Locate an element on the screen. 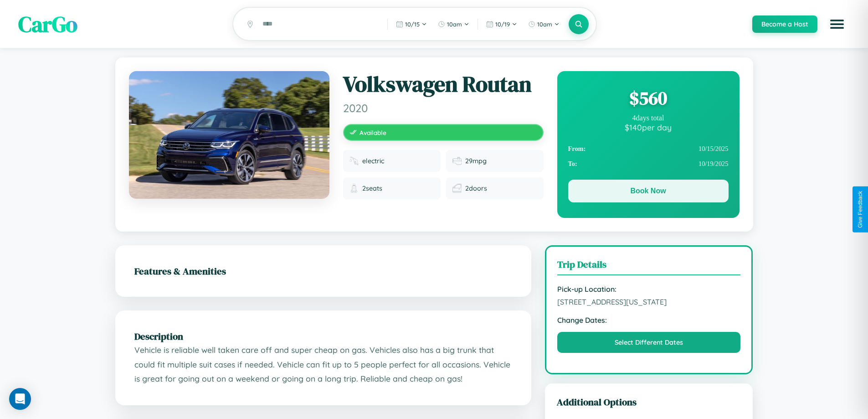 Image resolution: width=868 pixels, height=419 pixels. strong: To: is located at coordinates (573, 164).